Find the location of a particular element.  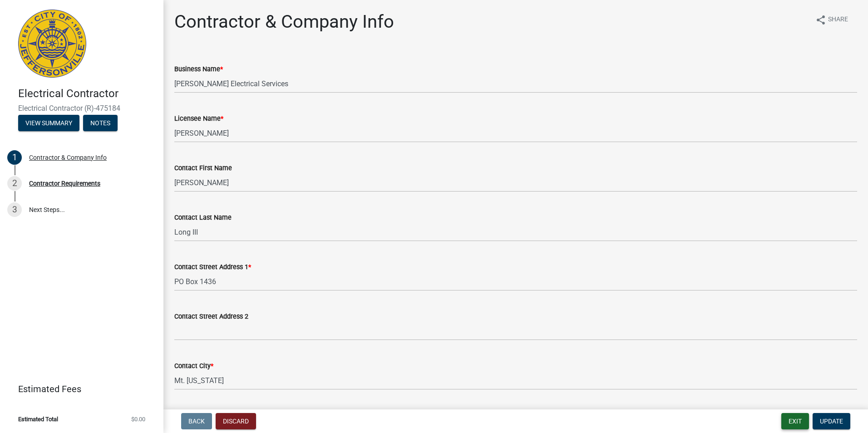

div: 3 is located at coordinates (15, 210).